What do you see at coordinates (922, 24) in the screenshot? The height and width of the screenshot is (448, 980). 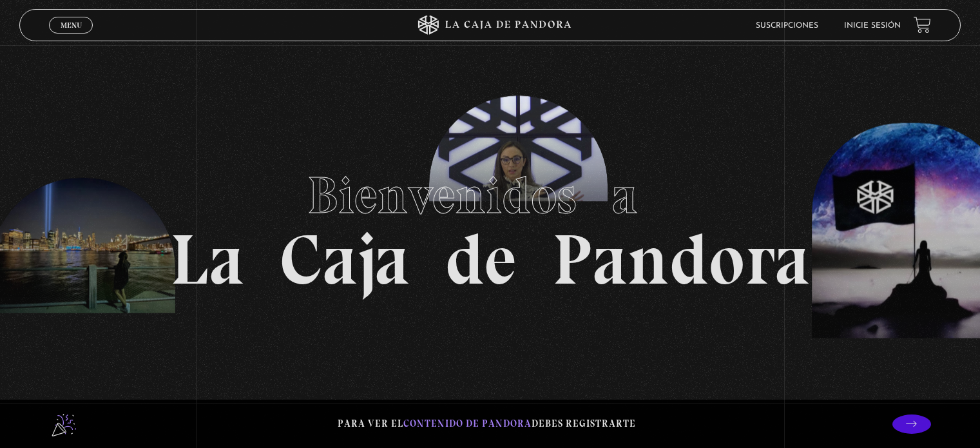 I see `a: View your shopping cart` at bounding box center [922, 24].